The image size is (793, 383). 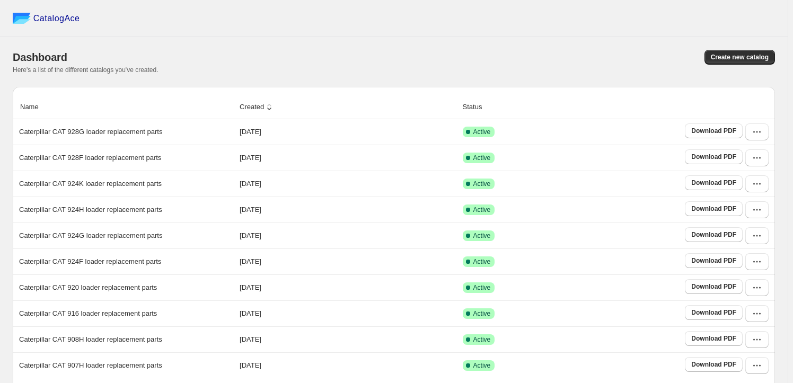 What do you see at coordinates (478, 107) in the screenshot?
I see `button: Status` at bounding box center [478, 107].